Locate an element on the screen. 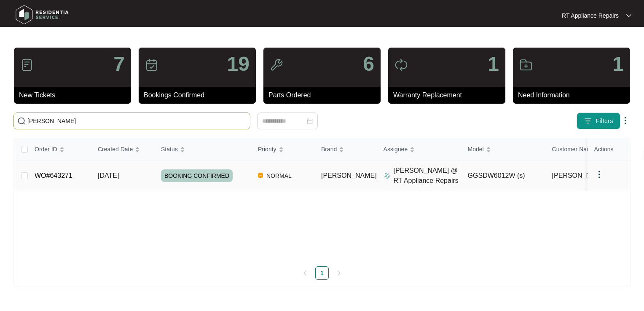  span: Customer Name is located at coordinates (574, 149).